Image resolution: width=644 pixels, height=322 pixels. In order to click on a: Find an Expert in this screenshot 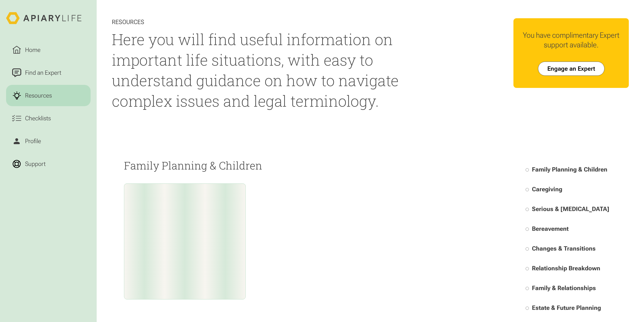, I will do `click(48, 72)`.